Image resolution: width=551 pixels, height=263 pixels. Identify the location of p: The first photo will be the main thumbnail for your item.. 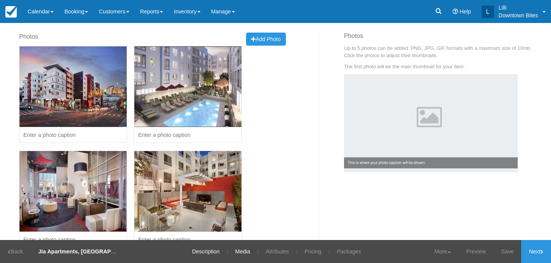
(438, 66).